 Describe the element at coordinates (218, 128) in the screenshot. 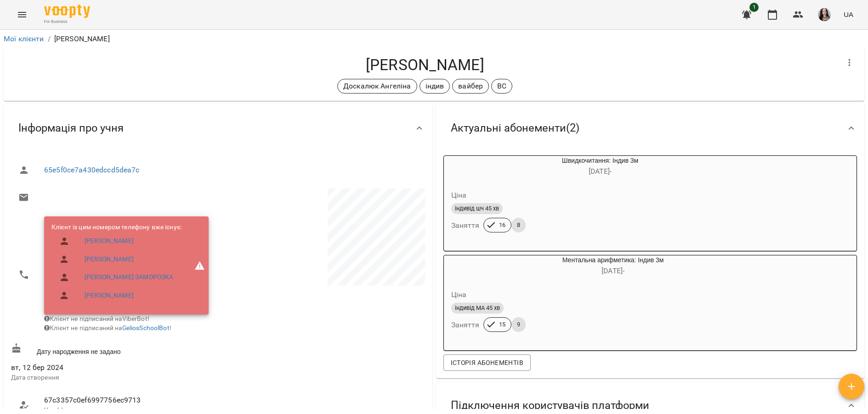

I see `div: Інформація про учня` at that location.